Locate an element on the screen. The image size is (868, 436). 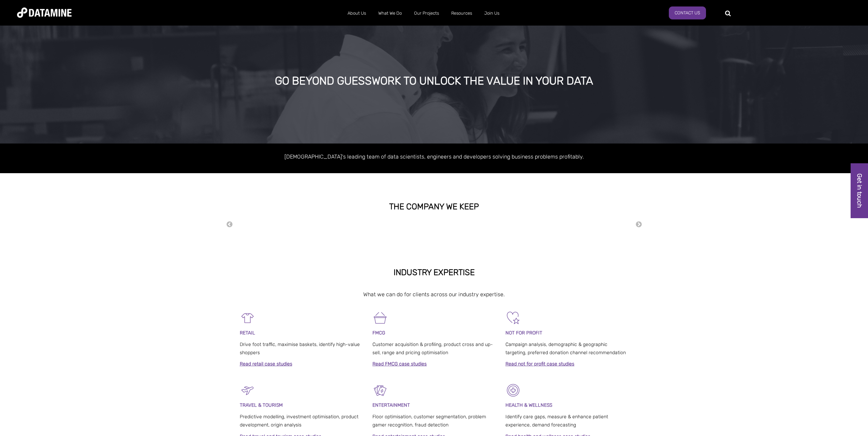
a: Get in touch is located at coordinates (859, 190).